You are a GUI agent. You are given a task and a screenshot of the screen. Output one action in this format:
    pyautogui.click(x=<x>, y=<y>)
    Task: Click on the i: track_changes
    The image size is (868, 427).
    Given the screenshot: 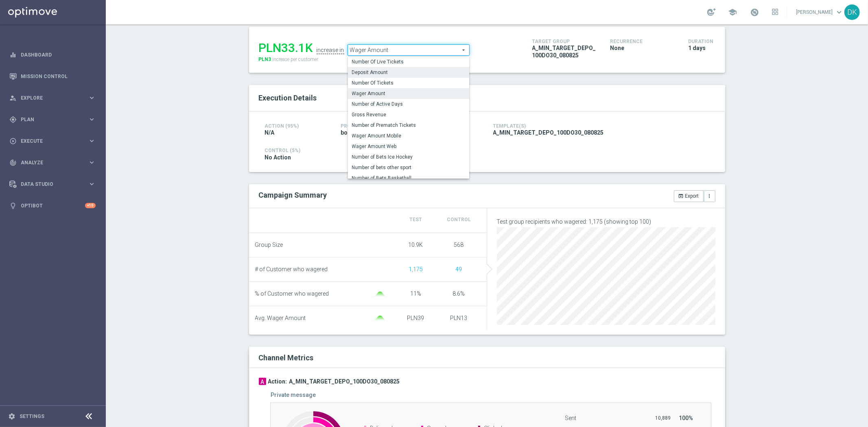 What is the action you would take?
    pyautogui.click(x=13, y=163)
    